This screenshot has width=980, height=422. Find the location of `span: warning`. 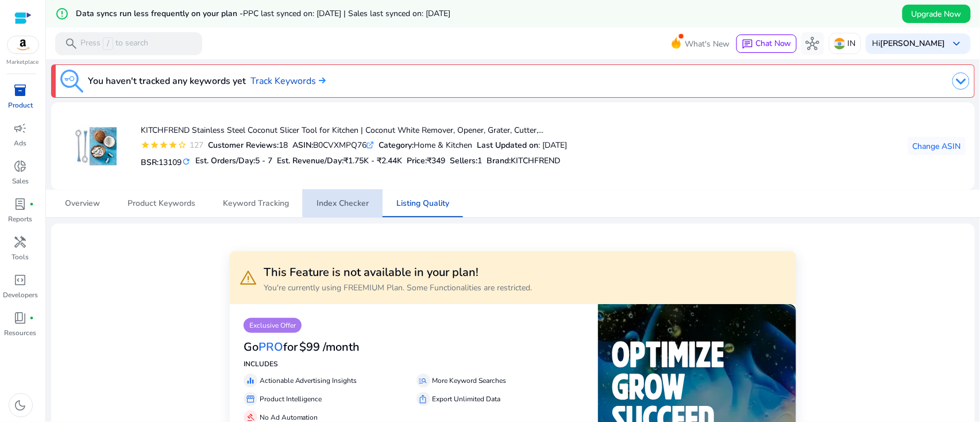

span: warning is located at coordinates (248, 278).